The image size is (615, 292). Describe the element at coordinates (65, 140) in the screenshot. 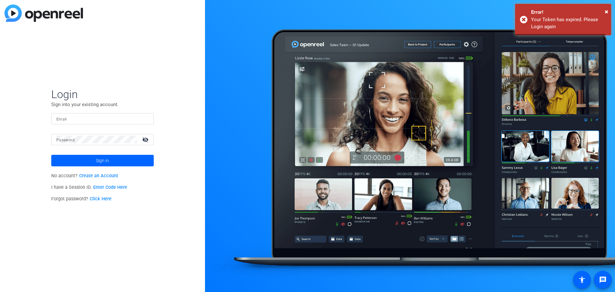

I see `mat-label: Password` at that location.